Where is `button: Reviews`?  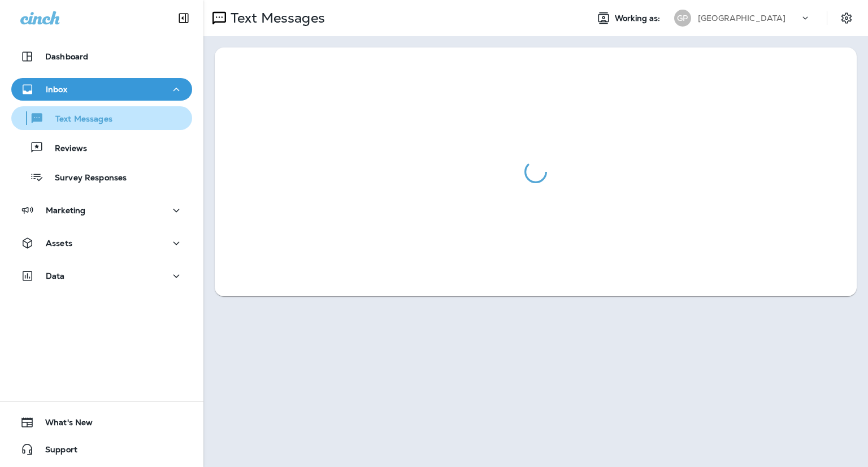 button: Reviews is located at coordinates (102, 147).